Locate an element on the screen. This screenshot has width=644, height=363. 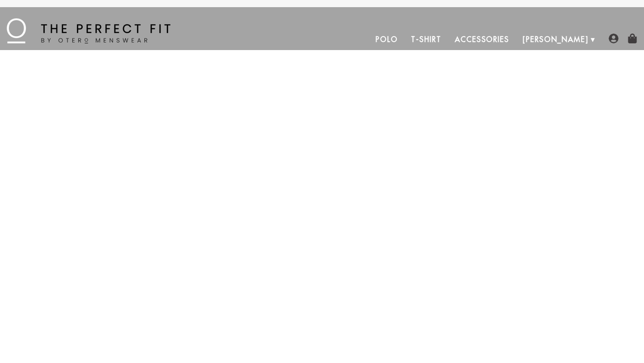
img: The Perfect Fit - by Otero Menswear - Logo is located at coordinates (89, 31).